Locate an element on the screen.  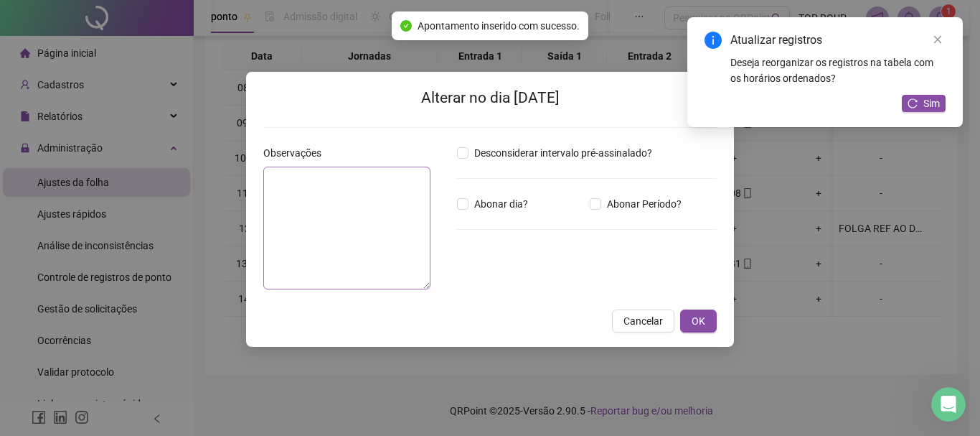
span: Abonar dia? is located at coordinates (501, 204).